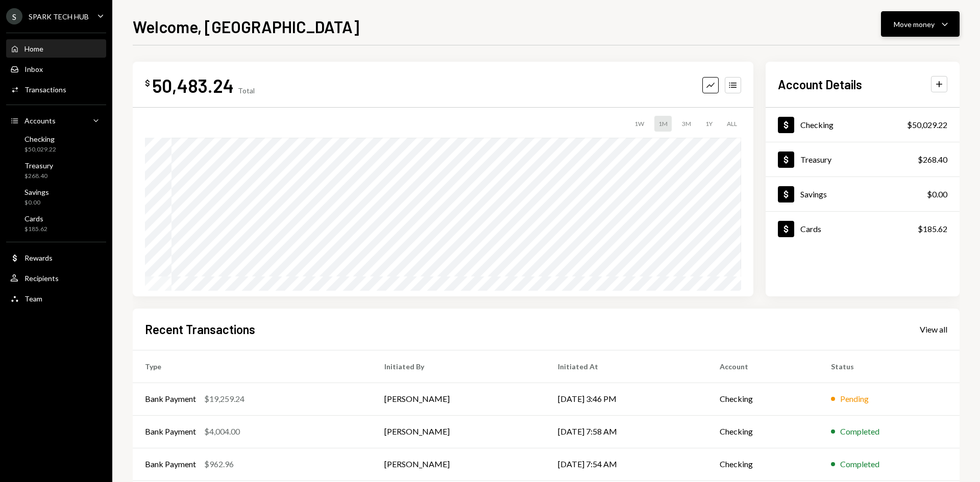  I want to click on div: $19,259.24, so click(224, 399).